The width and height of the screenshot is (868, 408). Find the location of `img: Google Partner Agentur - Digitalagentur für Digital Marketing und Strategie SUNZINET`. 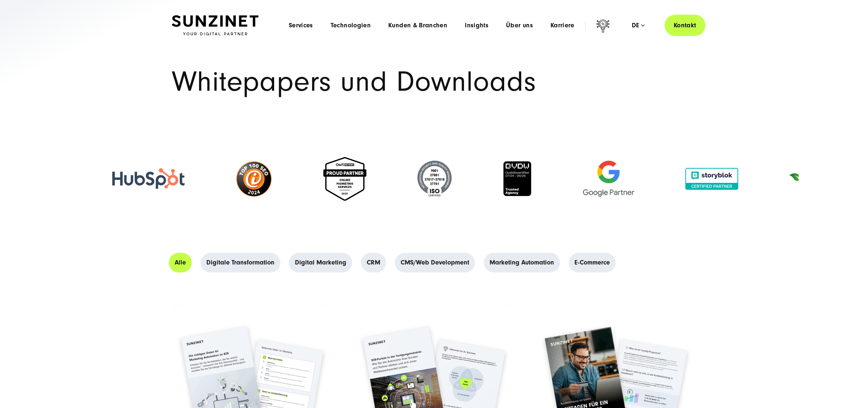

img: Google Partner Agentur - Digitalagentur für Digital Marketing und Strategie SUNZINET is located at coordinates (608, 178).